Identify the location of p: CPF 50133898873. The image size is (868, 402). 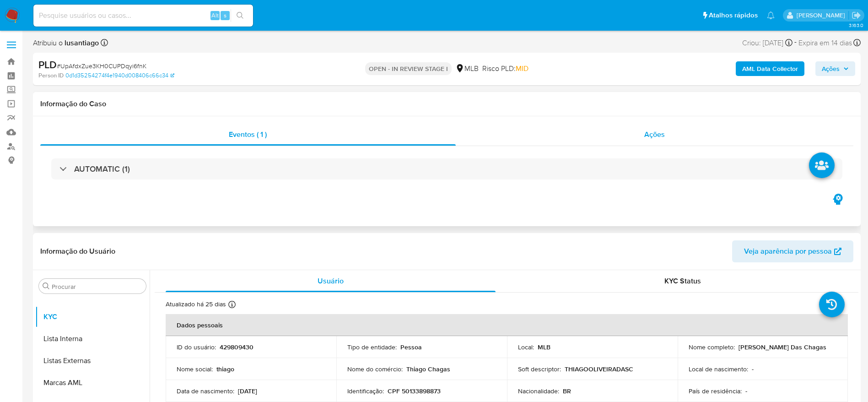
(414, 391).